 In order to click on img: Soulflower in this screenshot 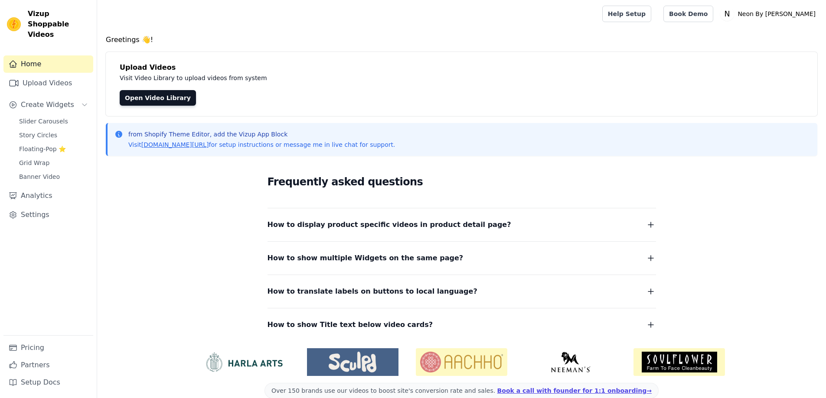, I will do `click(679, 362)`.